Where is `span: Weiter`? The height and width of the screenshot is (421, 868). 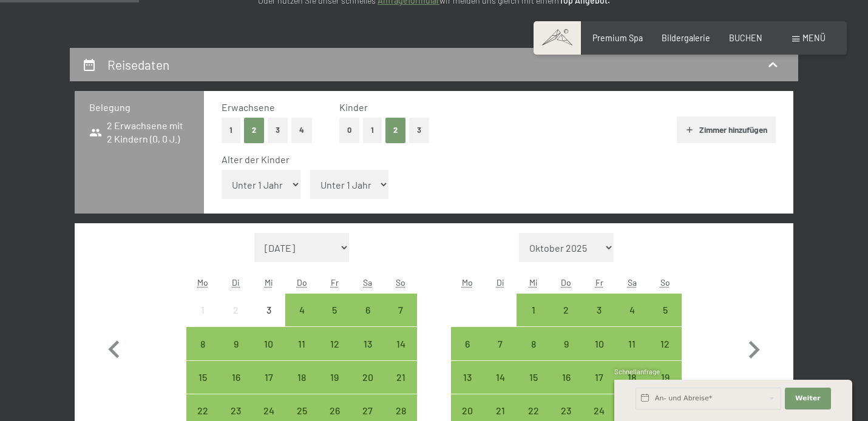
span: Weiter is located at coordinates (808, 398).